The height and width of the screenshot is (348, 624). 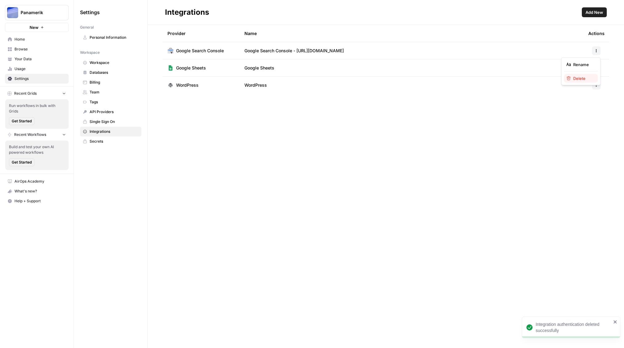 I want to click on span: Tags, so click(x=114, y=102).